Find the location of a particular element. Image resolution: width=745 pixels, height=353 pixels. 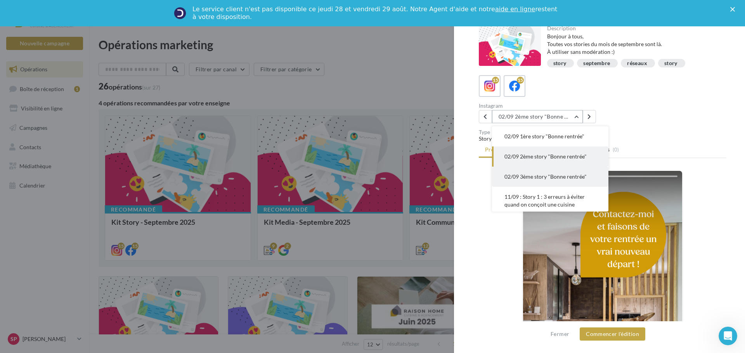

span: 02/09 3ème story "Bonne rentrée" is located at coordinates (545, 177).